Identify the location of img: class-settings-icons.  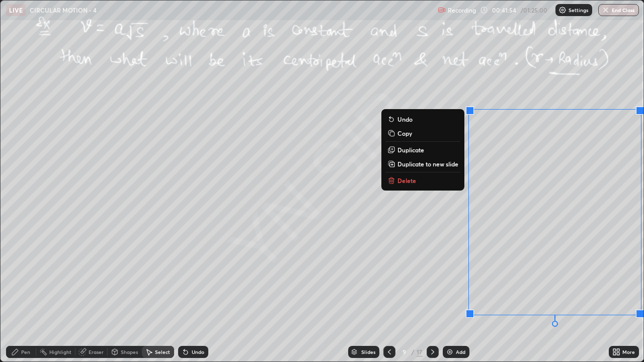
(563, 10).